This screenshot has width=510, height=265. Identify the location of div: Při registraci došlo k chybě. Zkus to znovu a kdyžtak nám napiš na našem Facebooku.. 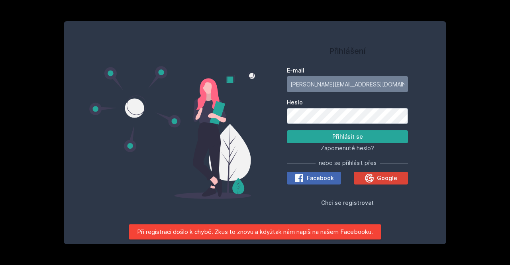
(255, 232).